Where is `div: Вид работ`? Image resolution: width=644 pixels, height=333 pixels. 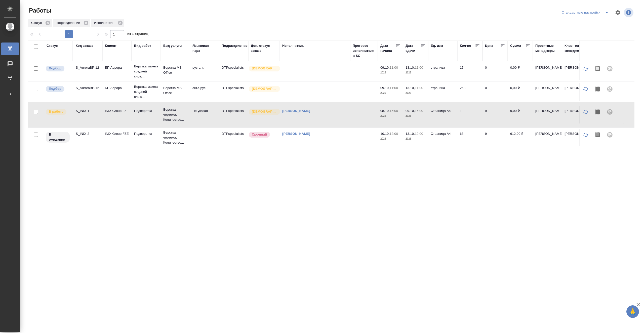 div: Вид работ is located at coordinates (142, 46).